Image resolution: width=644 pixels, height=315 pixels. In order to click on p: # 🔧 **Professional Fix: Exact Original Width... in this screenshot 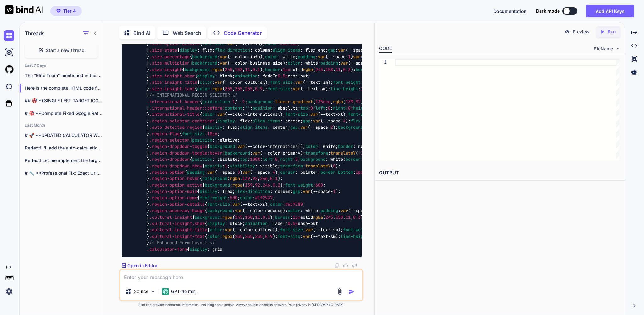, I will do `click(64, 173)`.